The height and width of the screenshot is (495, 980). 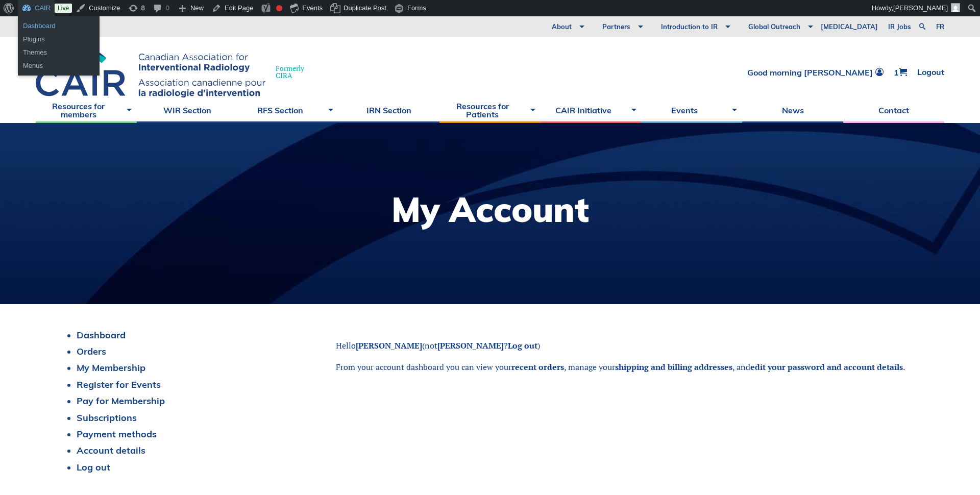 I want to click on a: Account details, so click(x=111, y=450).